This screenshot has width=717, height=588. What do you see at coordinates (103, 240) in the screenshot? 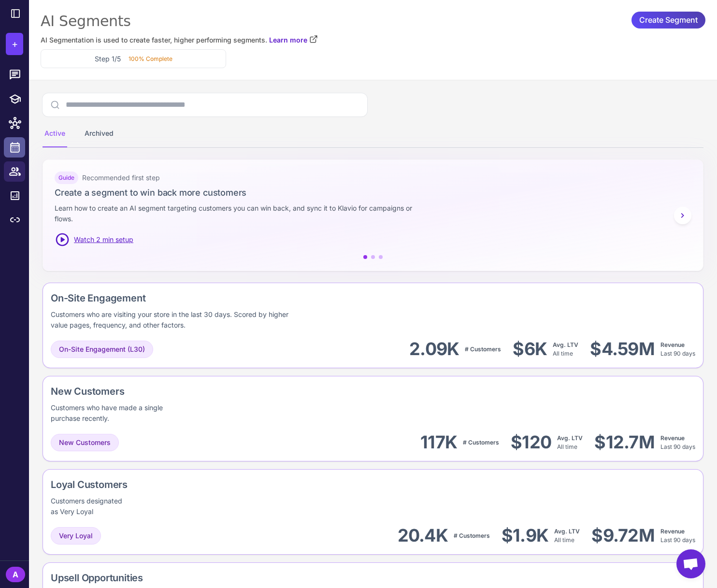
I see `span: Watch 2 min setup` at bounding box center [103, 240].